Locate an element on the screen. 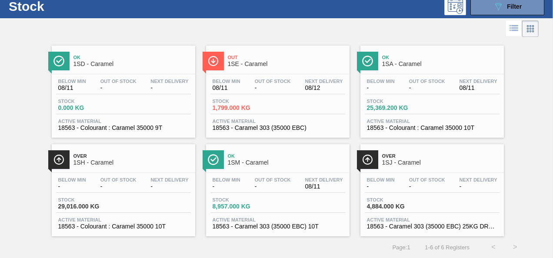 The width and height of the screenshot is (553, 258). span: 18563 - Colourant : Caramel 35000 9T is located at coordinates (123, 128).